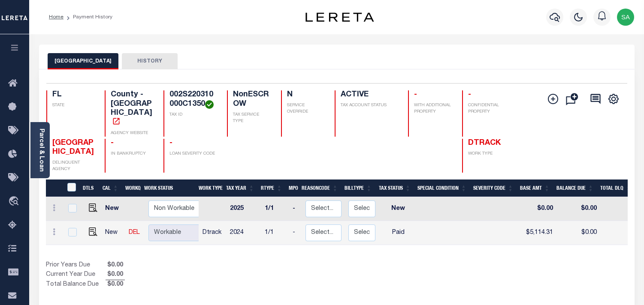 The width and height of the screenshot is (644, 305). I want to click on th: Special Condition: activate to sort column ascending, so click(442, 189).